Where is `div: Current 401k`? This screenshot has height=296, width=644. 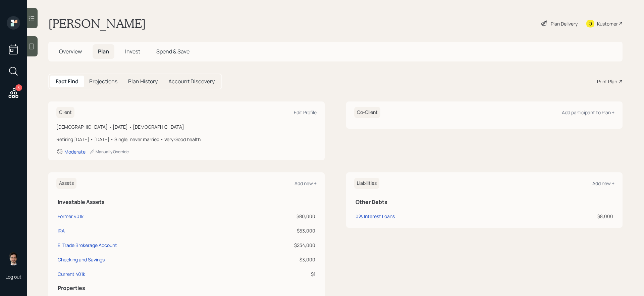 div: Current 401k is located at coordinates (72, 274).